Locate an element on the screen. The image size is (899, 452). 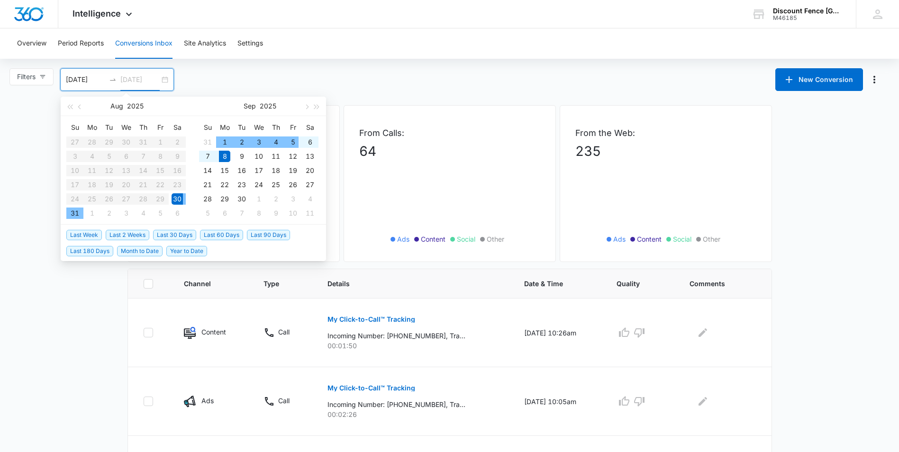
td: 2025-09-15 is located at coordinates (225, 171).